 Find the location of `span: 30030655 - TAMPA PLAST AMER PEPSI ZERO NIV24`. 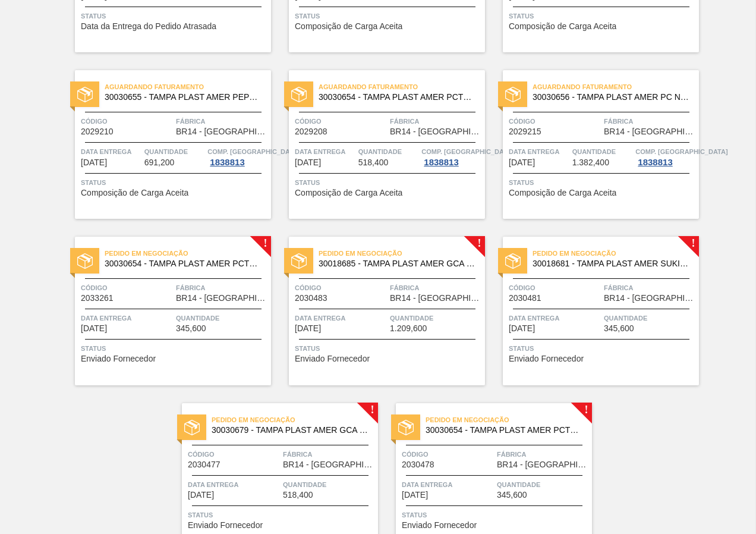

span: 30030655 - TAMPA PLAST AMER PEPSI ZERO NIV24 is located at coordinates (183, 96).